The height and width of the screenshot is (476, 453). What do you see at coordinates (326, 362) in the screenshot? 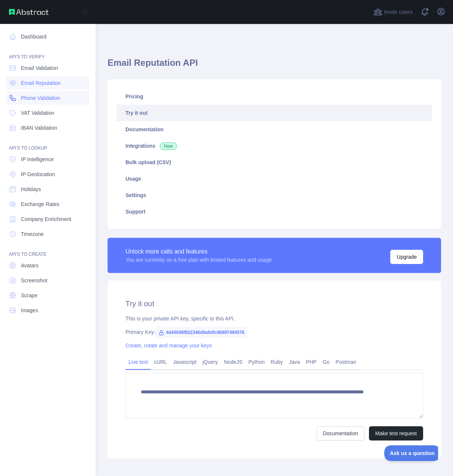
I see `a: Go` at bounding box center [326, 362].